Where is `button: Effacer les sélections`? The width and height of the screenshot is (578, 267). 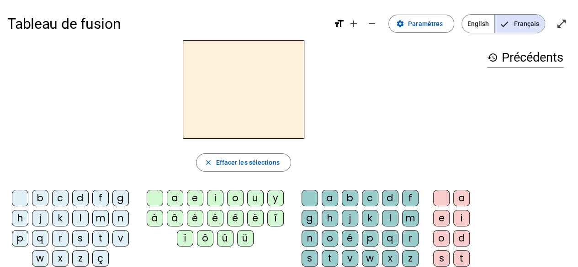
button: Effacer les sélections is located at coordinates (243, 163).